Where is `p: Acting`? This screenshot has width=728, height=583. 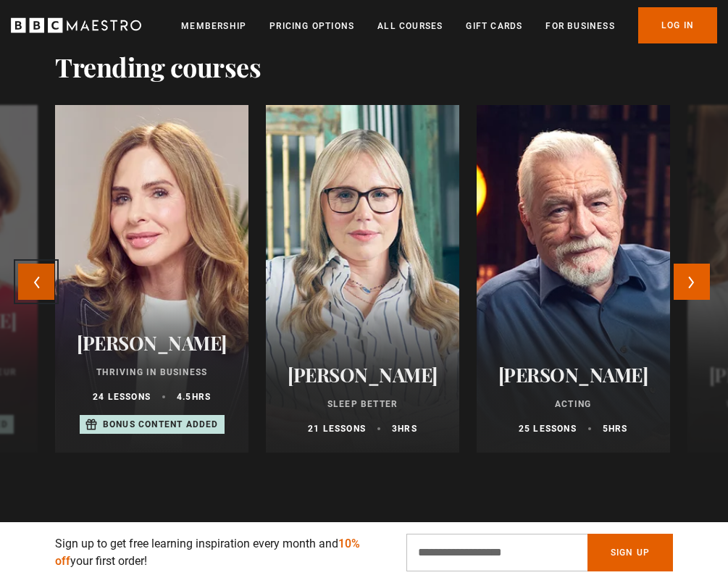
p: Acting is located at coordinates (573, 404).